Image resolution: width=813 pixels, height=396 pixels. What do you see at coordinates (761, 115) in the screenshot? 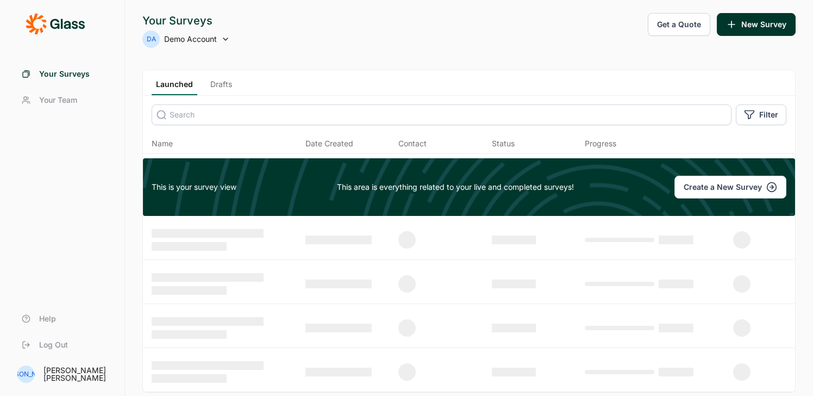
I see `button: Filter` at bounding box center [761, 115].